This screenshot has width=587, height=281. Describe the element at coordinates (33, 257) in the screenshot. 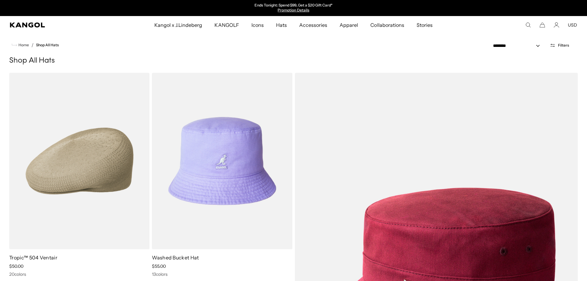

I see `a: Tropic™ 504 Ventair` at that location.